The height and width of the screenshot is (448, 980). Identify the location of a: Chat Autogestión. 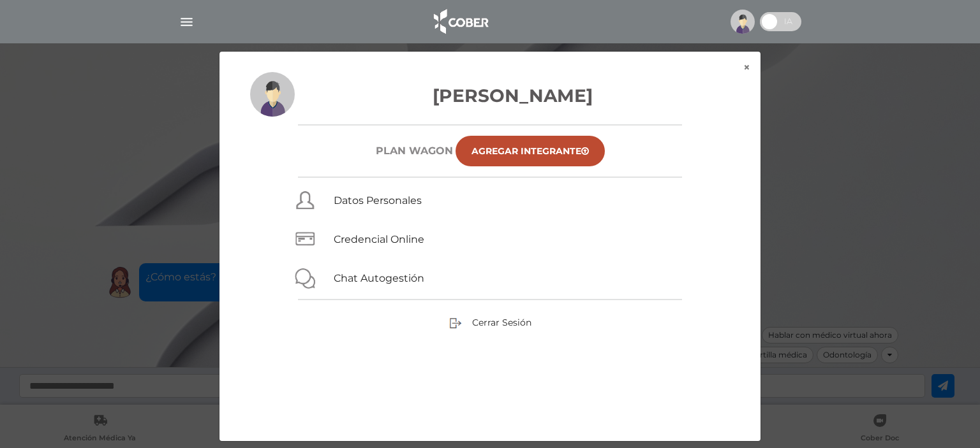
(379, 278).